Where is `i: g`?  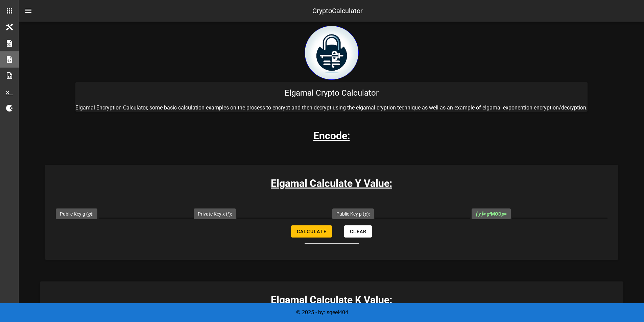 i: g is located at coordinates (89, 214).